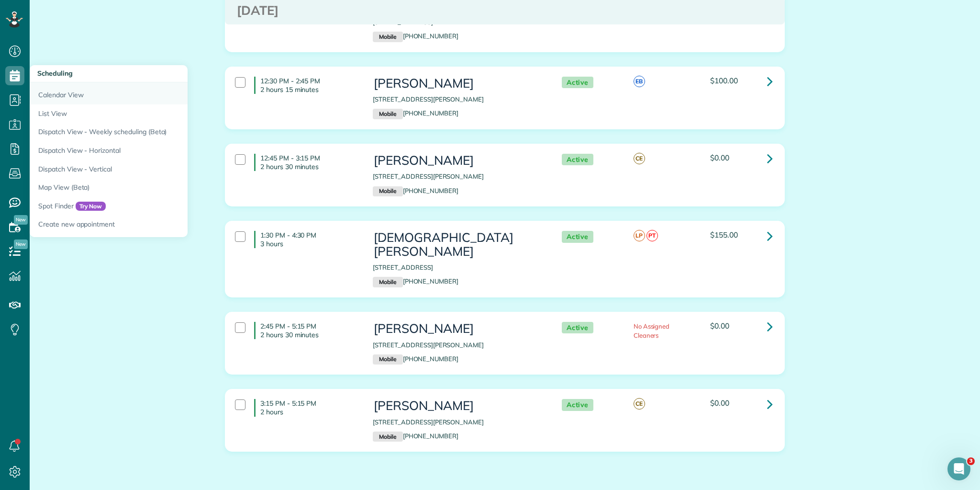  I want to click on span: Scheduling, so click(55, 73).